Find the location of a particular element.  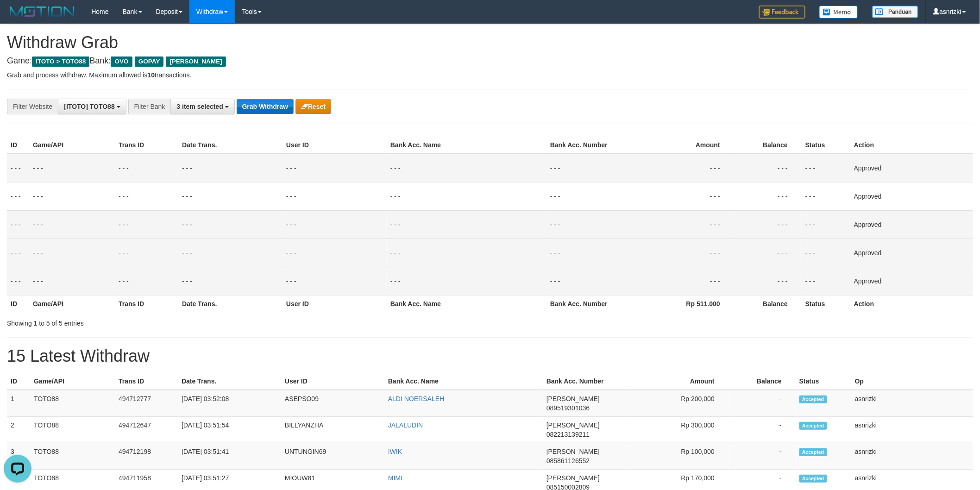

a: ALDI NOERSALEH is located at coordinates (416, 399).